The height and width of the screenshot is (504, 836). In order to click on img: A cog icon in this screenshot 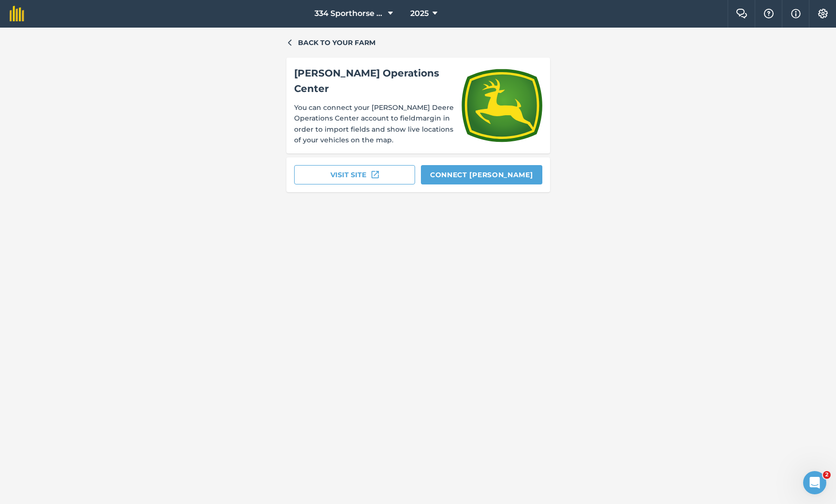, I will do `click(823, 14)`.